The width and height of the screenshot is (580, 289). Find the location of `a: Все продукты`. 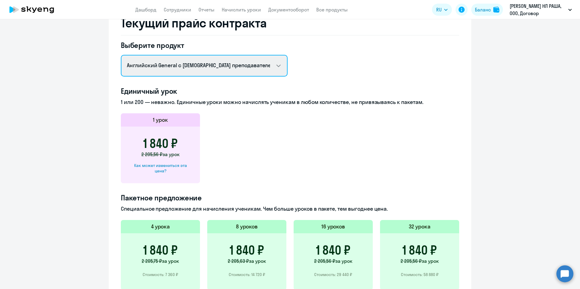

a: Все продукты is located at coordinates (332, 10).